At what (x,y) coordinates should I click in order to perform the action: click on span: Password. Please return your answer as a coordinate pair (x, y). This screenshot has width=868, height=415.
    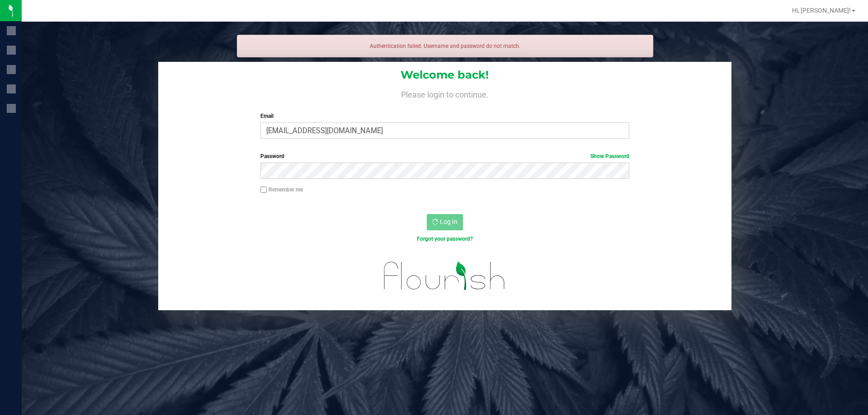
    Looking at the image, I should click on (272, 156).